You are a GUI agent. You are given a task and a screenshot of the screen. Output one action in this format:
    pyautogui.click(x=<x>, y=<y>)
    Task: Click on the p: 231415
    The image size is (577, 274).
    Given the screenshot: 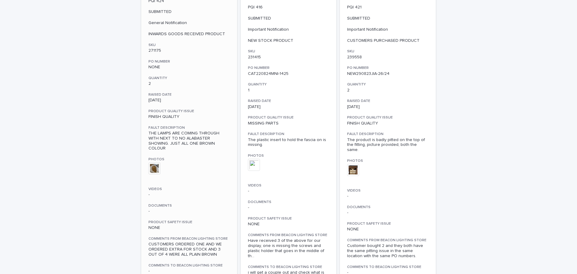 What is the action you would take?
    pyautogui.click(x=288, y=57)
    